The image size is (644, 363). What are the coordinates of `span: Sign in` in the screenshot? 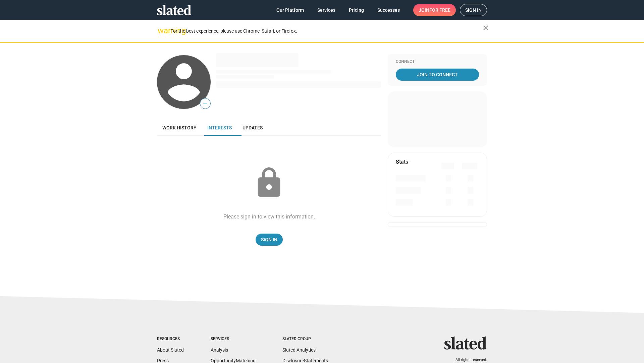 It's located at (473, 10).